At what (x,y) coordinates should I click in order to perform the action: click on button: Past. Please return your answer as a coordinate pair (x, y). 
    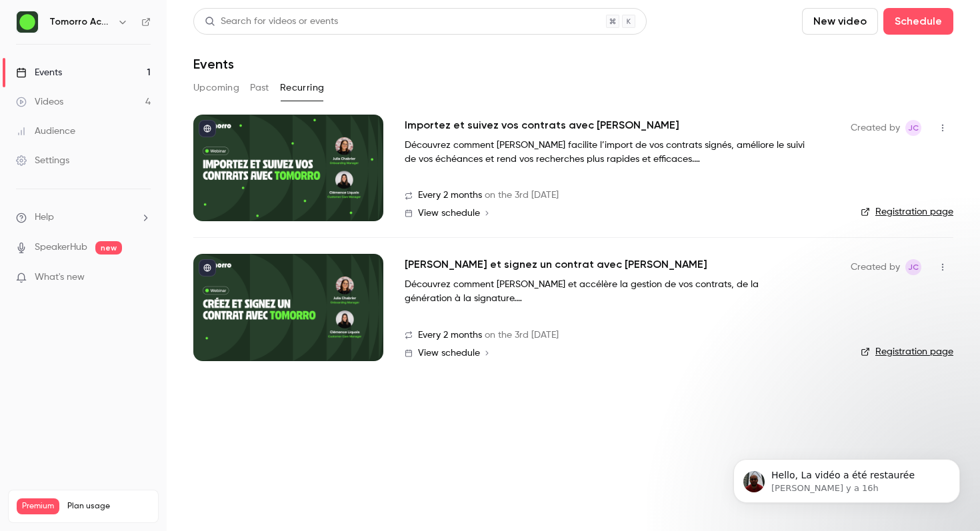
    Looking at the image, I should click on (259, 88).